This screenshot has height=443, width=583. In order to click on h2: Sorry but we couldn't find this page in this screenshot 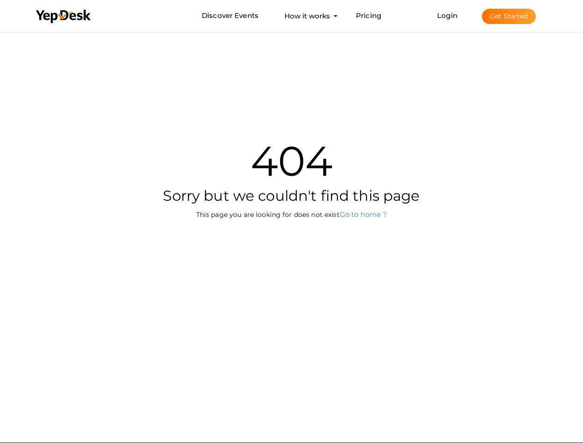, I will do `click(292, 196)`.